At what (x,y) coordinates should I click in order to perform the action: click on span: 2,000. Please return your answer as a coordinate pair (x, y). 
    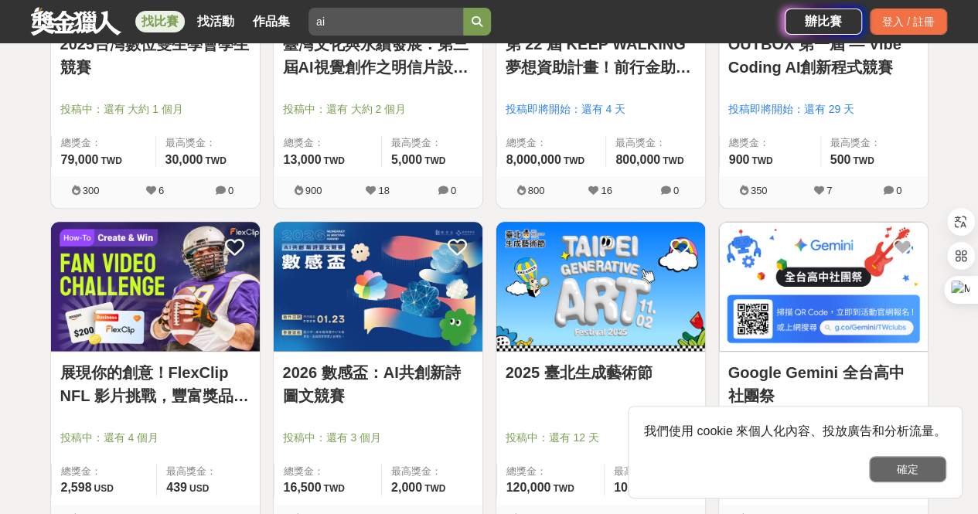
    Looking at the image, I should click on (407, 487).